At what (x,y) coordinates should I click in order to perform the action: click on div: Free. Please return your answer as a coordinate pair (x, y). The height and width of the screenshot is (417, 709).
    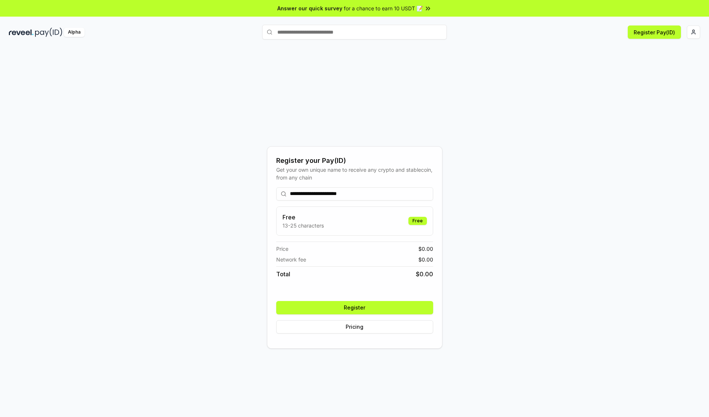
    Looking at the image, I should click on (418, 221).